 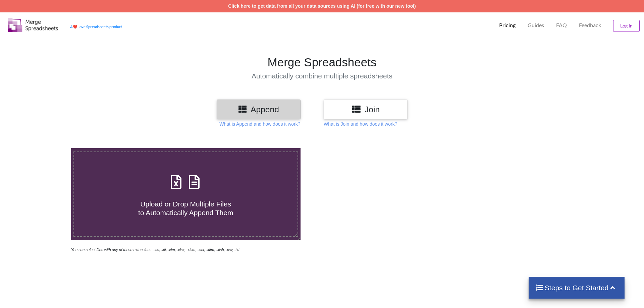 I want to click on p: Pricing, so click(x=507, y=25).